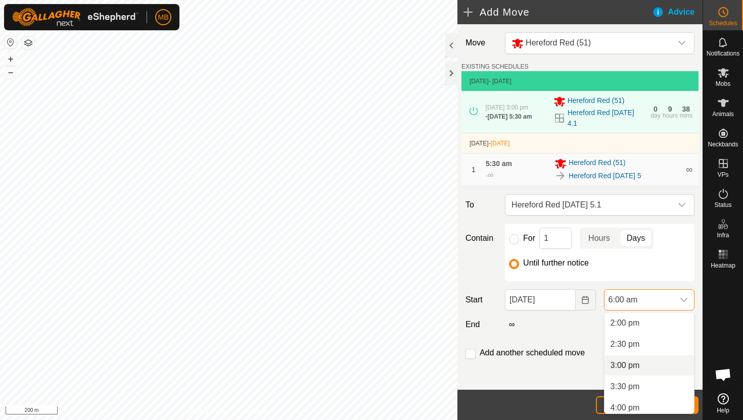 The width and height of the screenshot is (743, 420). Describe the element at coordinates (557, 12) in the screenshot. I see `h2: Add Move` at that location.